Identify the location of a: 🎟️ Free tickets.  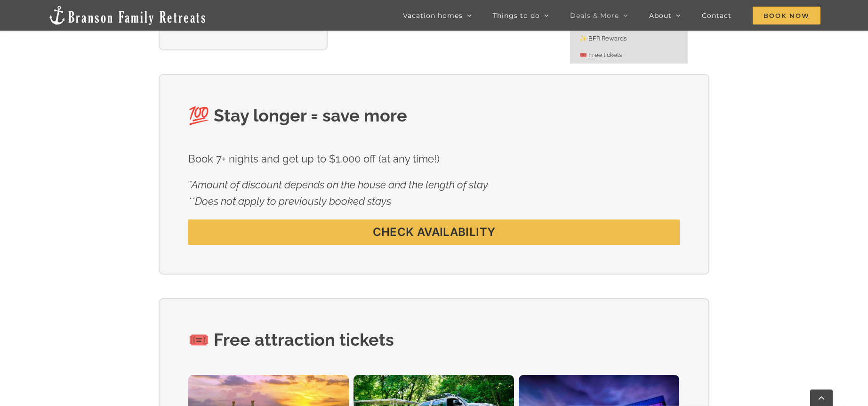
(629, 55).